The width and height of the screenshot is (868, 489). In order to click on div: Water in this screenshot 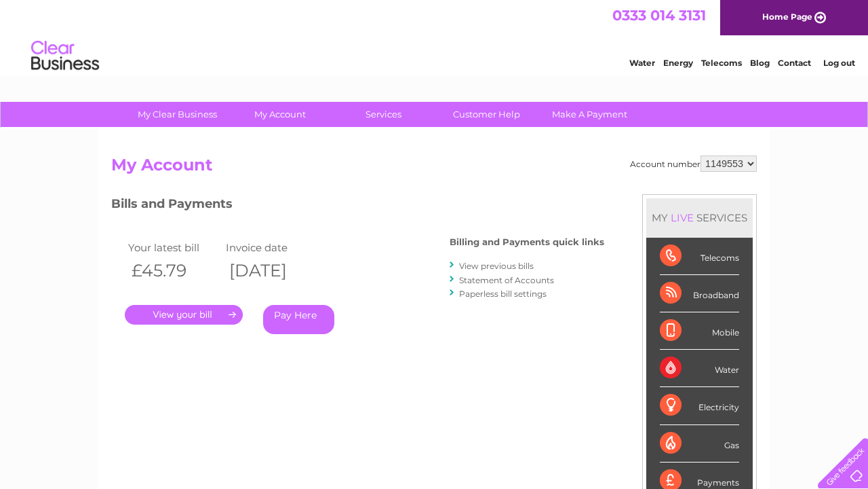, I will do `click(699, 368)`.